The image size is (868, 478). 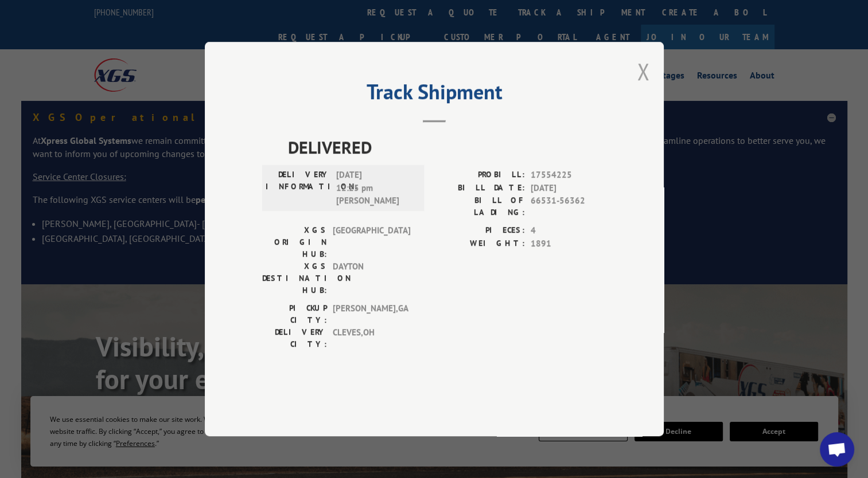 What do you see at coordinates (371, 279) in the screenshot?
I see `span: DAYTON` at bounding box center [371, 279].